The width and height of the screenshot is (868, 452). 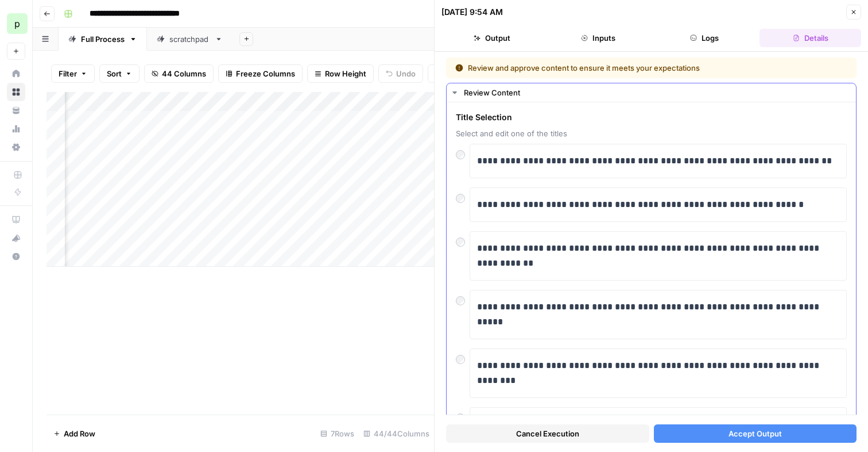 I want to click on a: Full Process, so click(x=103, y=39).